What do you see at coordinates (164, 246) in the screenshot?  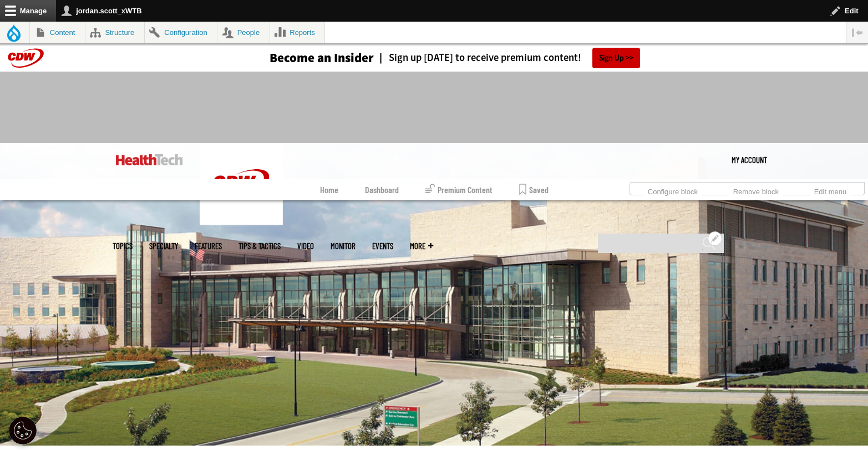 I see `span: Specialty` at bounding box center [164, 246].